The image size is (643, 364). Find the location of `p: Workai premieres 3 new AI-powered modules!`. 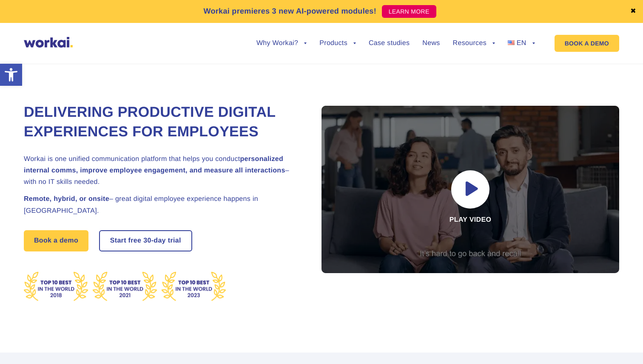

p: Workai premieres 3 new AI-powered modules! is located at coordinates (289, 11).